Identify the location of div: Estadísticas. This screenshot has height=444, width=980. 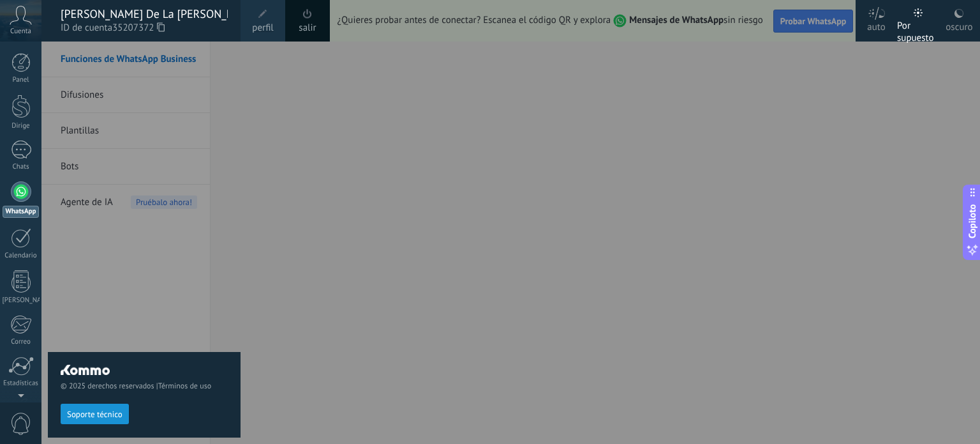
(21, 383).